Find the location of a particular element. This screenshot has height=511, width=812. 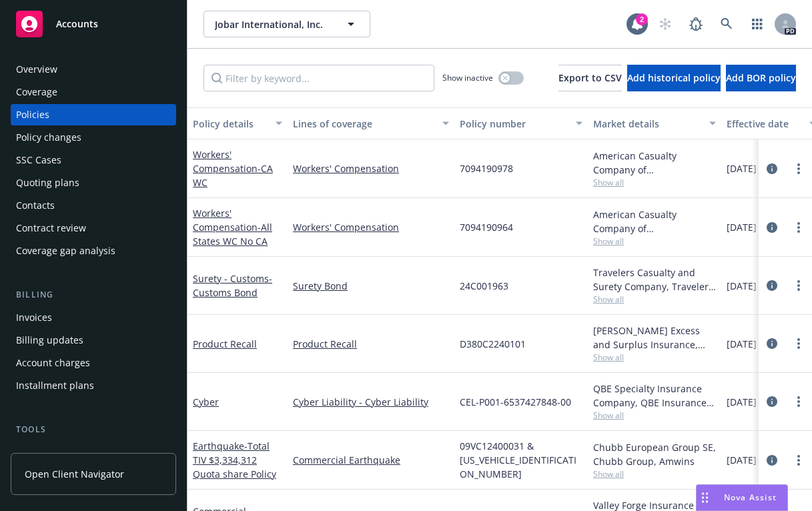

span: CEL-P001-6537427848-00 is located at coordinates (515, 402).